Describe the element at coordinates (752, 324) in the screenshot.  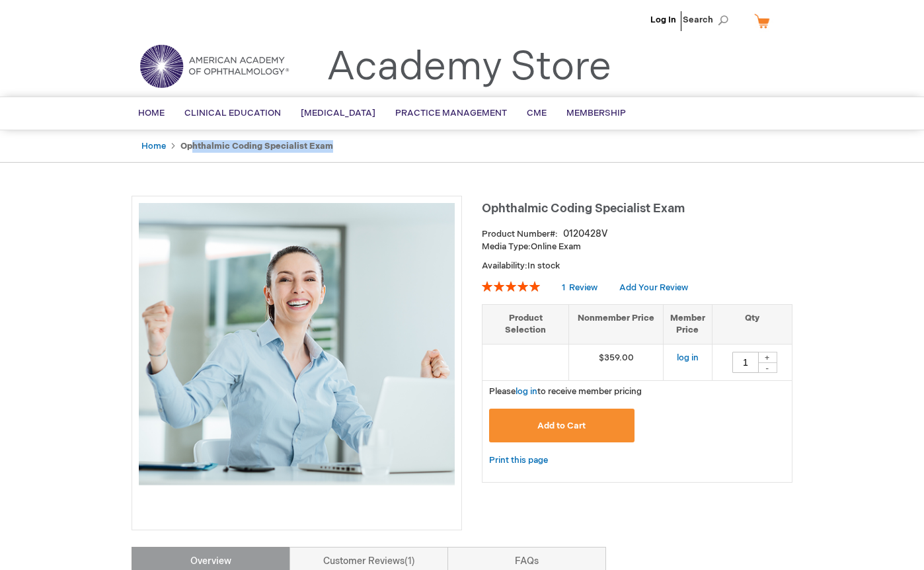
I see `th: Qty` at that location.